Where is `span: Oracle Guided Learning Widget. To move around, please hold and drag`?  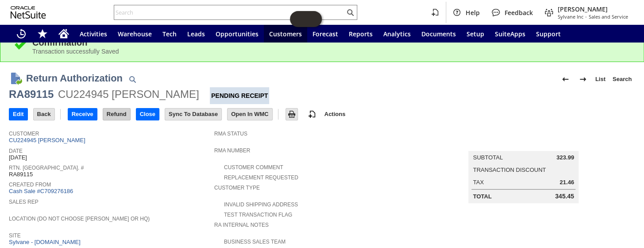 span: Oracle Guided Learning Widget. To move around, please hold and drag is located at coordinates (314, 19).